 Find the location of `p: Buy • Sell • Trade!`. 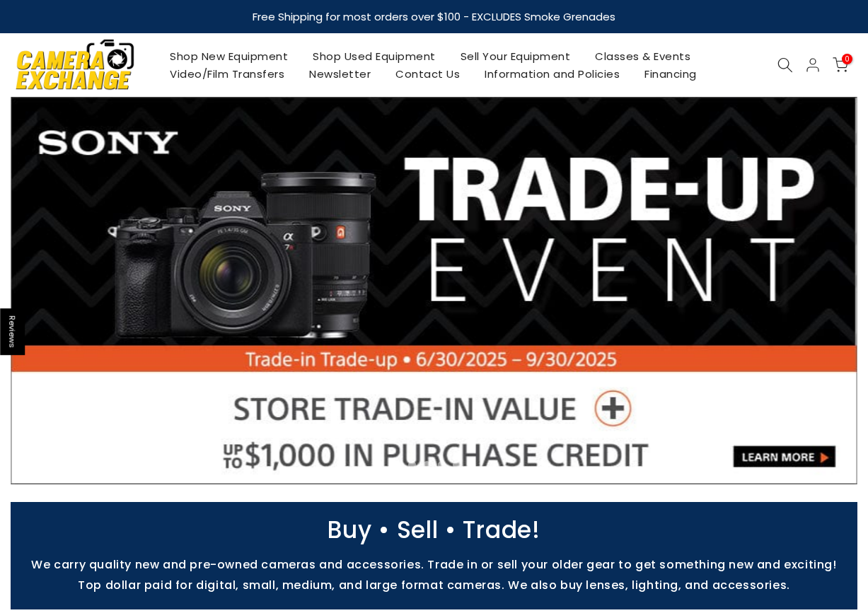

p: Buy • Sell • Trade! is located at coordinates (434, 530).